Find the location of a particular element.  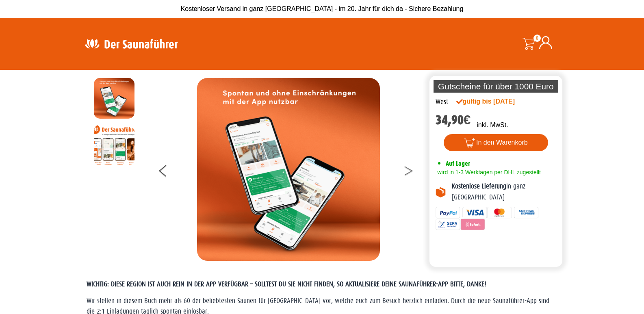

span: Auf Lager is located at coordinates (459, 164).